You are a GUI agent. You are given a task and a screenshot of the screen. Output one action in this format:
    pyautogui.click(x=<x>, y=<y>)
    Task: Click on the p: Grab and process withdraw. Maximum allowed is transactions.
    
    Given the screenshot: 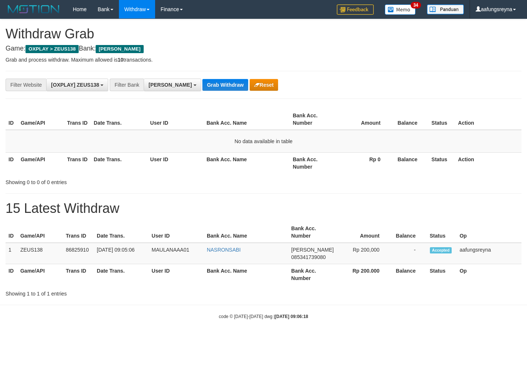 What is the action you would take?
    pyautogui.click(x=263, y=60)
    